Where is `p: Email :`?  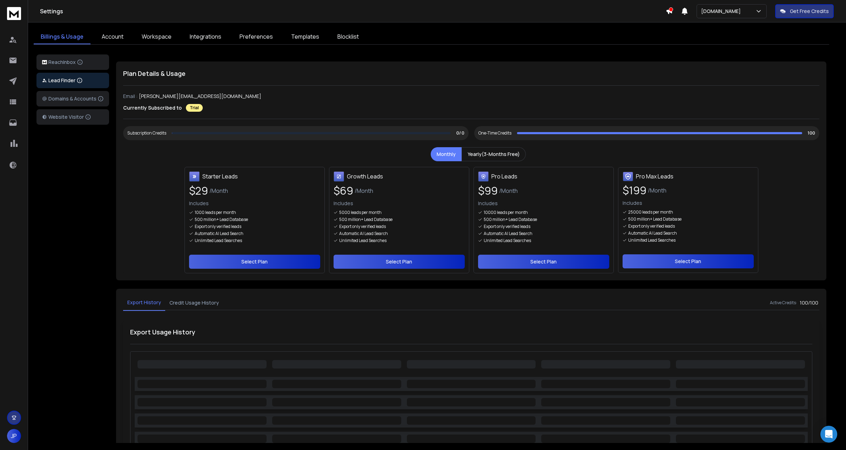
p: Email : is located at coordinates (130, 96).